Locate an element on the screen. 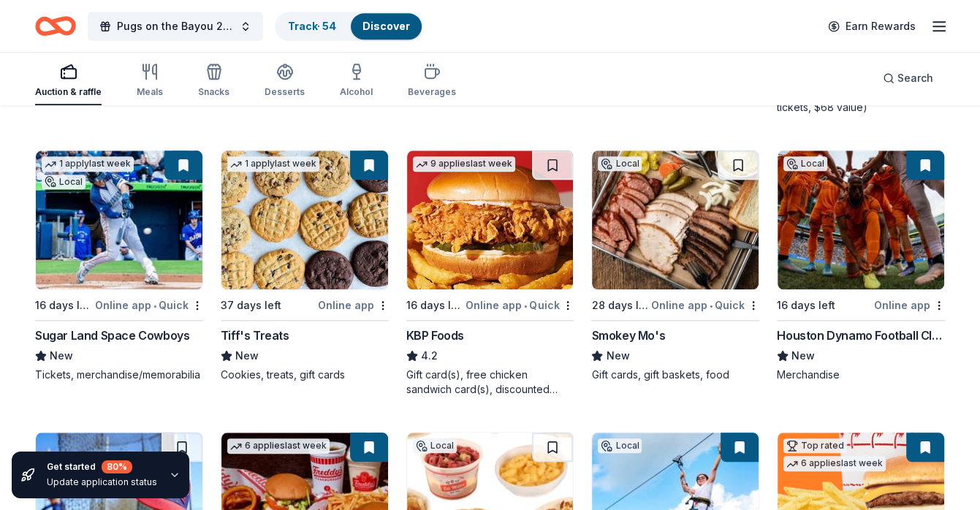  button: Beverages is located at coordinates (431, 81).